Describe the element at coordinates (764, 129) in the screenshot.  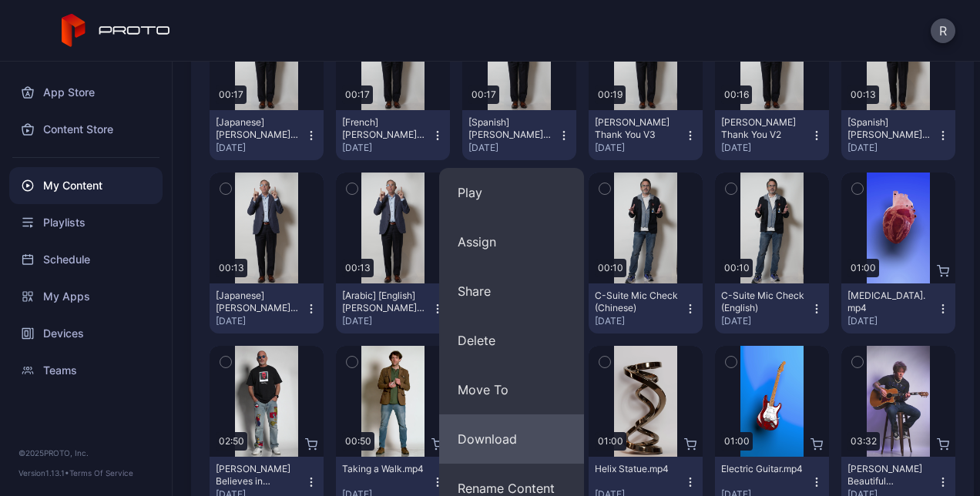
I see `div: David Banks Thank You V2` at that location.